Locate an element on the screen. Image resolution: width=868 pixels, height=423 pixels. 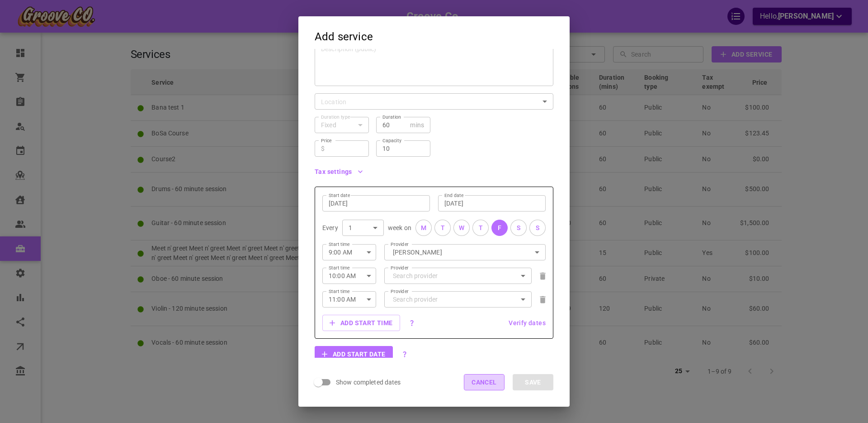
label: End date is located at coordinates (454, 195).